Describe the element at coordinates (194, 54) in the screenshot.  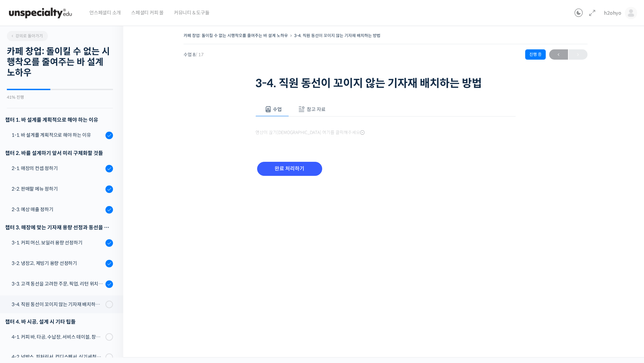
I see `span: 수업 8` at that location.